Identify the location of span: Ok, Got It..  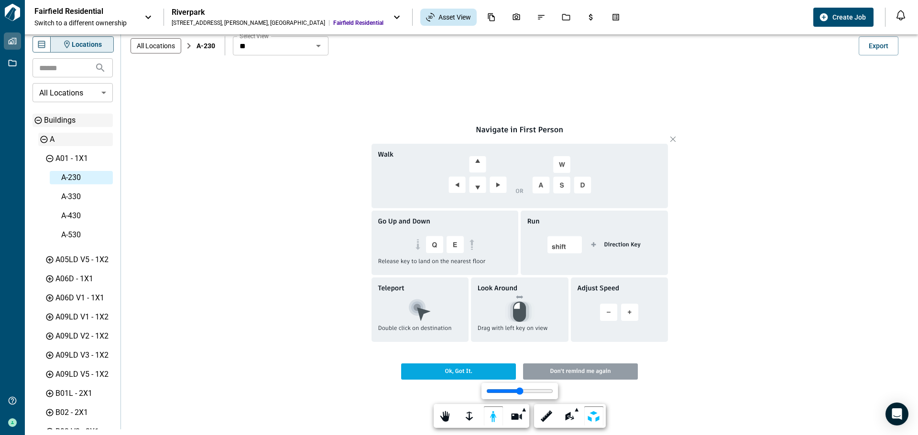
(458, 372).